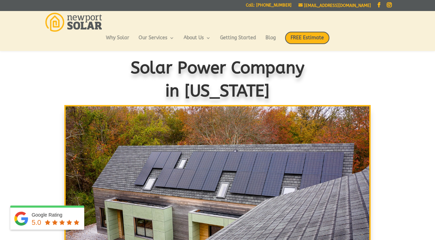 This screenshot has height=240, width=435. I want to click on div: Google Rating, so click(56, 215).